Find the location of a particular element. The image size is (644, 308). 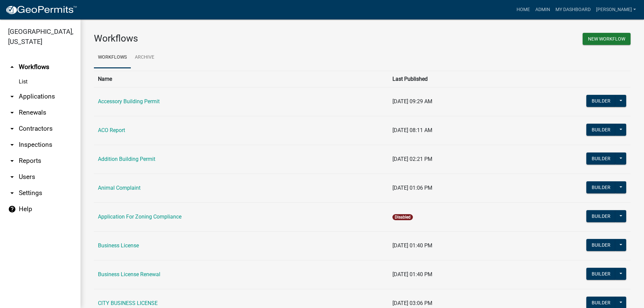

th: Last Published is located at coordinates (449, 79).